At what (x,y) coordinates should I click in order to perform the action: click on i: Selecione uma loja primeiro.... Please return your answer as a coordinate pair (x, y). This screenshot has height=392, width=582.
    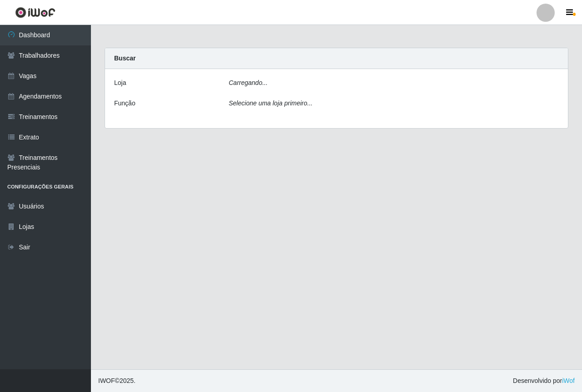
    Looking at the image, I should click on (270, 103).